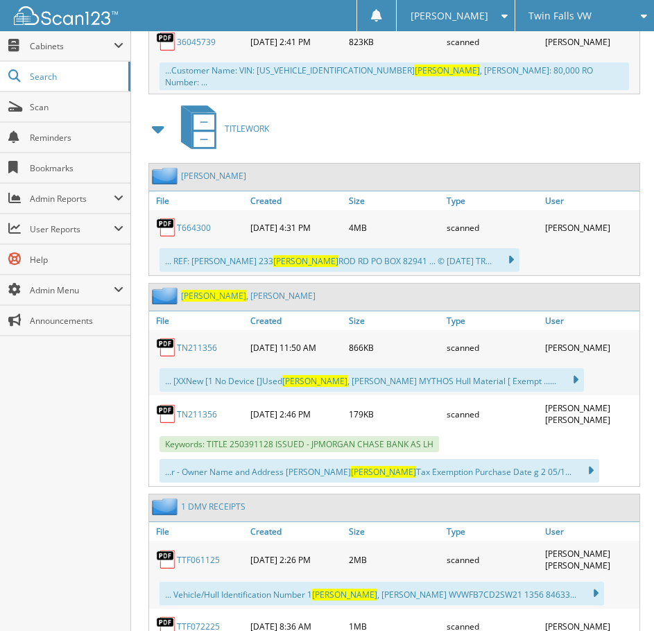 This screenshot has height=631, width=654. I want to click on a: T664300, so click(193, 227).